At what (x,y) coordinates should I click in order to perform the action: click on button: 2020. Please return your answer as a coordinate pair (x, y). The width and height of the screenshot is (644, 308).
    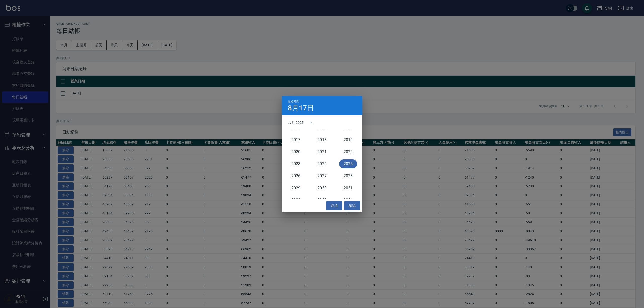
    Looking at the image, I should click on (296, 152).